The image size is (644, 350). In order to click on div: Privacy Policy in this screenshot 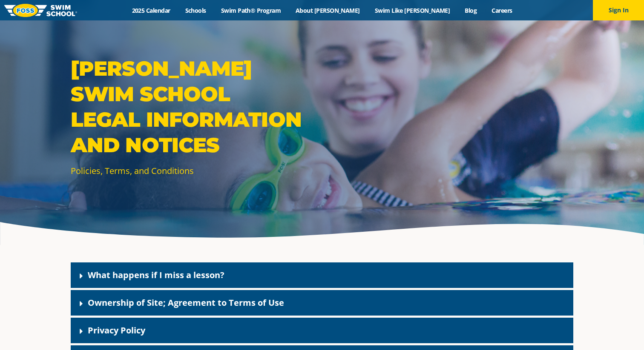, I will do `click(322, 330)`.